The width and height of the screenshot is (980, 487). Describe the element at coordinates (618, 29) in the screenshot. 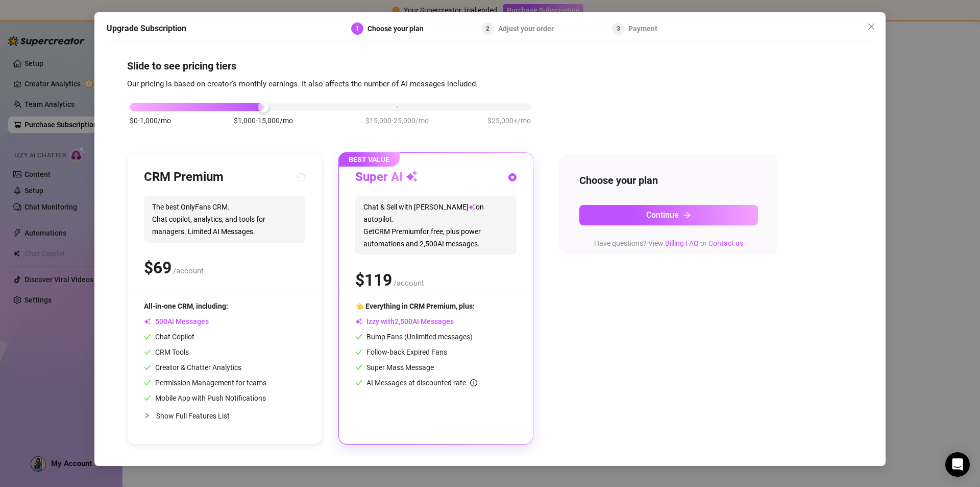

I see `span: 3` at that location.